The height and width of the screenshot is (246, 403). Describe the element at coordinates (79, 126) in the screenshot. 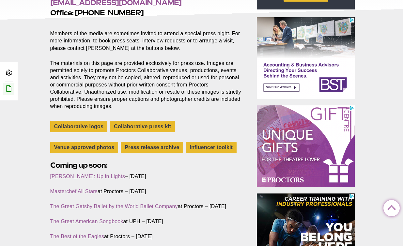

I see `a: Collaborative logos` at that location.